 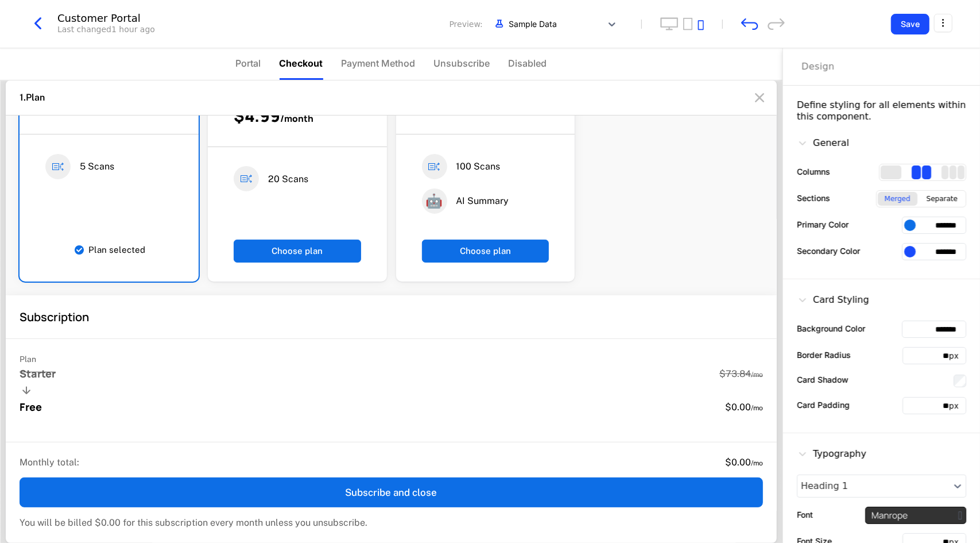 What do you see at coordinates (297, 119) in the screenshot?
I see `span: / month` at bounding box center [297, 119].